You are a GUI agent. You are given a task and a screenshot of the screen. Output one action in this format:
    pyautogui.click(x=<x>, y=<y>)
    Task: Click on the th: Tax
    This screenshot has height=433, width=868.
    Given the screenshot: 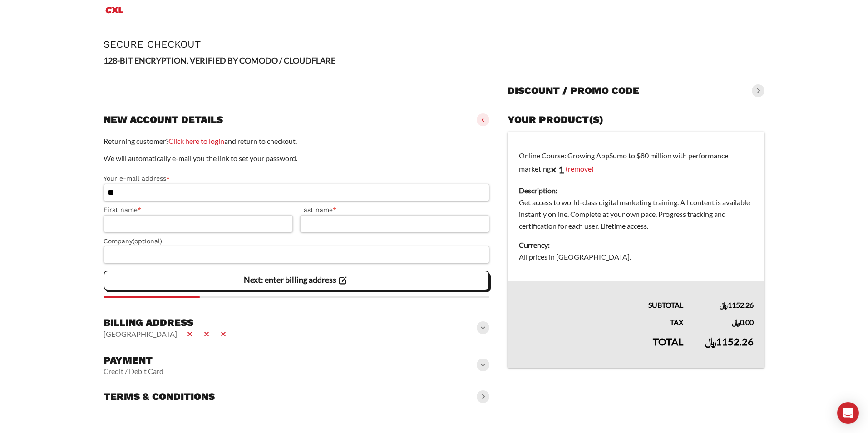 What is the action you would take?
    pyautogui.click(x=601, y=320)
    